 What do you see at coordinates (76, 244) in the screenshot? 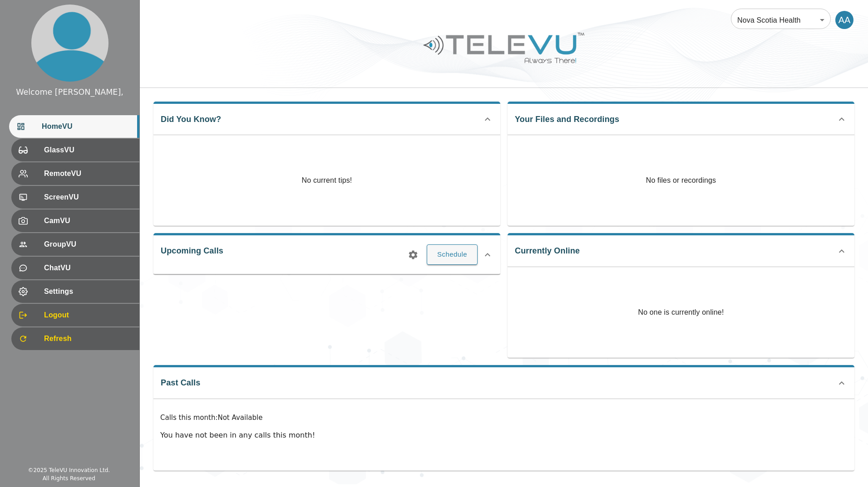
I see `div: GroupVU` at bounding box center [76, 244].